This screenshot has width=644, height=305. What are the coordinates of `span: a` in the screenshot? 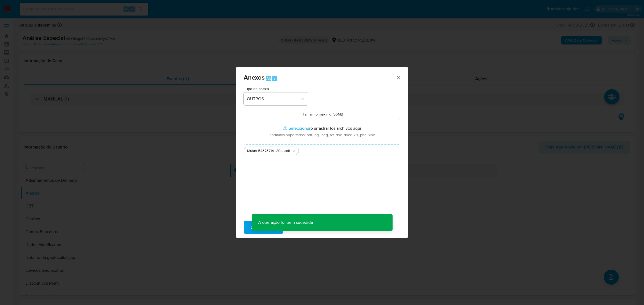 It's located at (274, 78).